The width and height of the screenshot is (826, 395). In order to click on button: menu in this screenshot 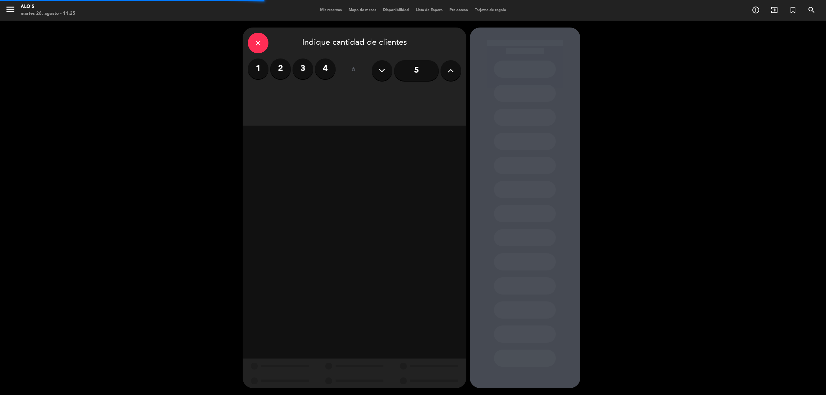, I will do `click(10, 10)`.